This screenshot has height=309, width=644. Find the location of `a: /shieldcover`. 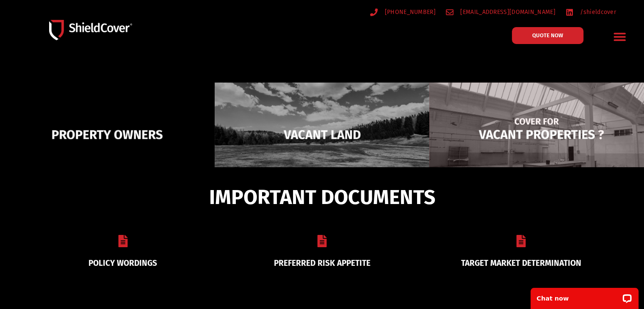

a: /shieldcover is located at coordinates (591, 12).